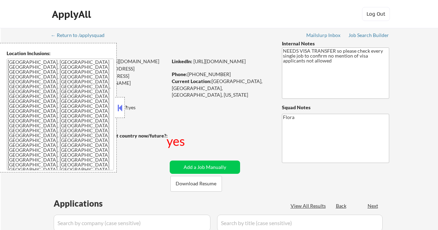  I want to click on div: Mailslurp Inbox, so click(324, 35).